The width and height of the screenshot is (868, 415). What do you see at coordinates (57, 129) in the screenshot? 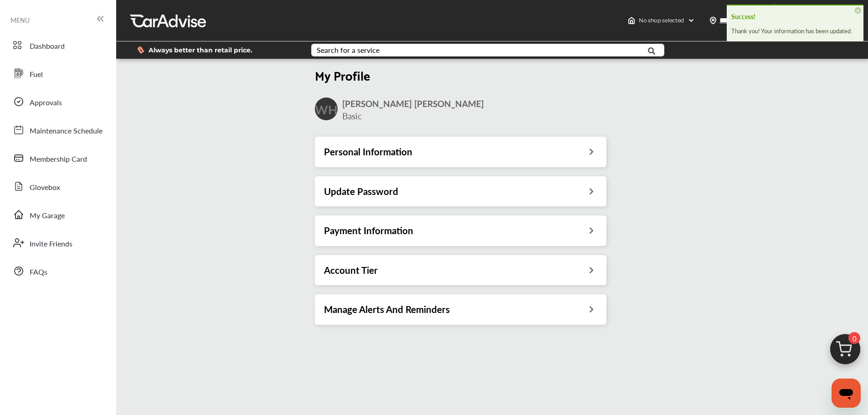
I see `a: Maintenance Schedule` at bounding box center [57, 129].